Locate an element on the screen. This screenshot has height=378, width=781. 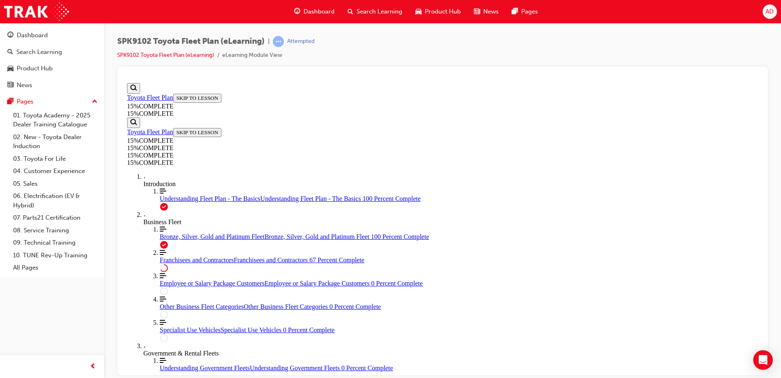
button: AD is located at coordinates (770, 11).